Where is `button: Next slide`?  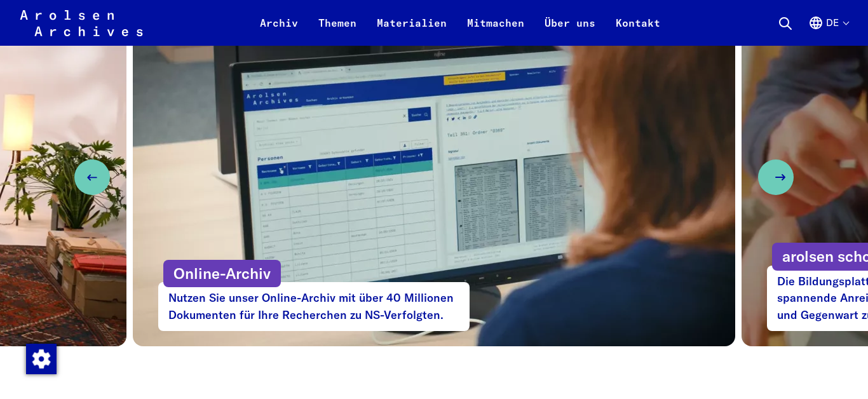 button: Next slide is located at coordinates (776, 178).